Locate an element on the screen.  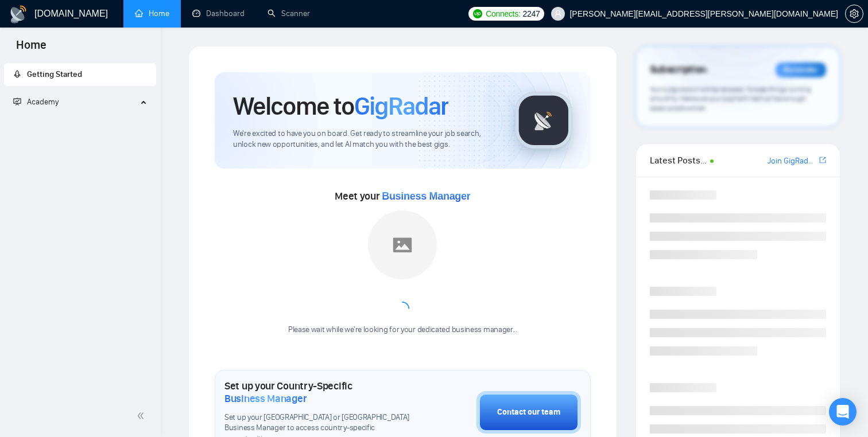
span: rocket is located at coordinates (17, 74).